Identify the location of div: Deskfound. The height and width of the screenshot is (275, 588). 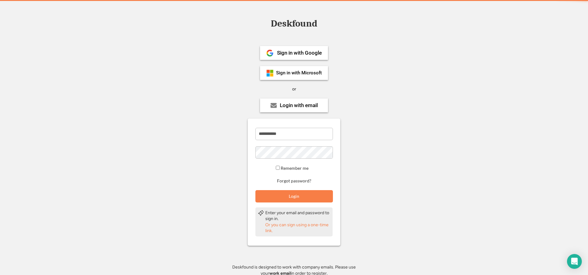
(294, 23).